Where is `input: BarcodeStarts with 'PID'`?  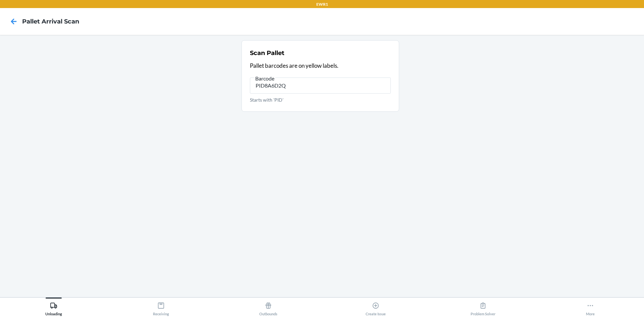
input: BarcodeStarts with 'PID' is located at coordinates (320, 86).